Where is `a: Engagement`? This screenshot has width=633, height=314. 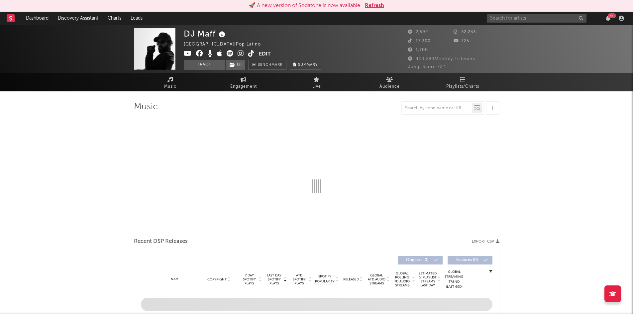 a: Engagement is located at coordinates (244, 82).